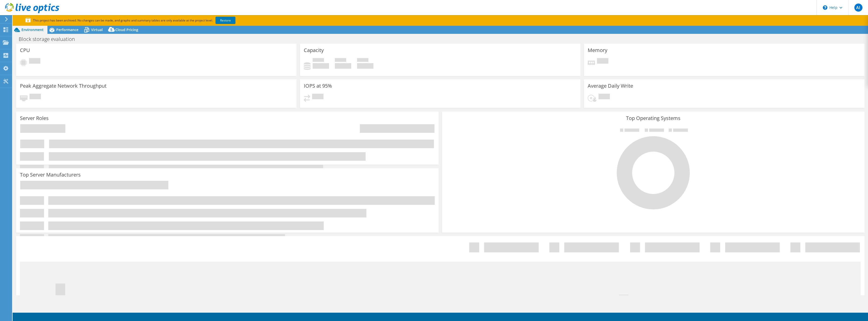 The width and height of the screenshot is (868, 321). Describe the element at coordinates (63, 86) in the screenshot. I see `h3: Peak Aggregate Network Throughput` at that location.